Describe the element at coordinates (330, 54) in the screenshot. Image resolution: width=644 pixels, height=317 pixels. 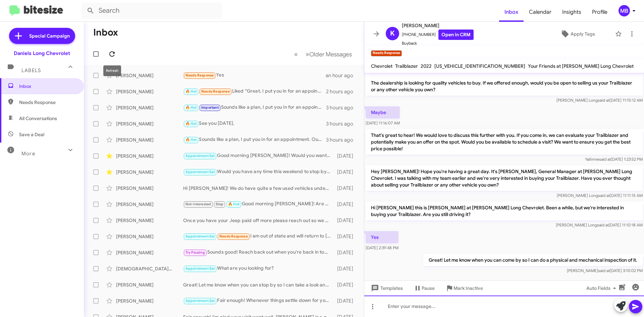
I see `span: Older Messages` at that location.